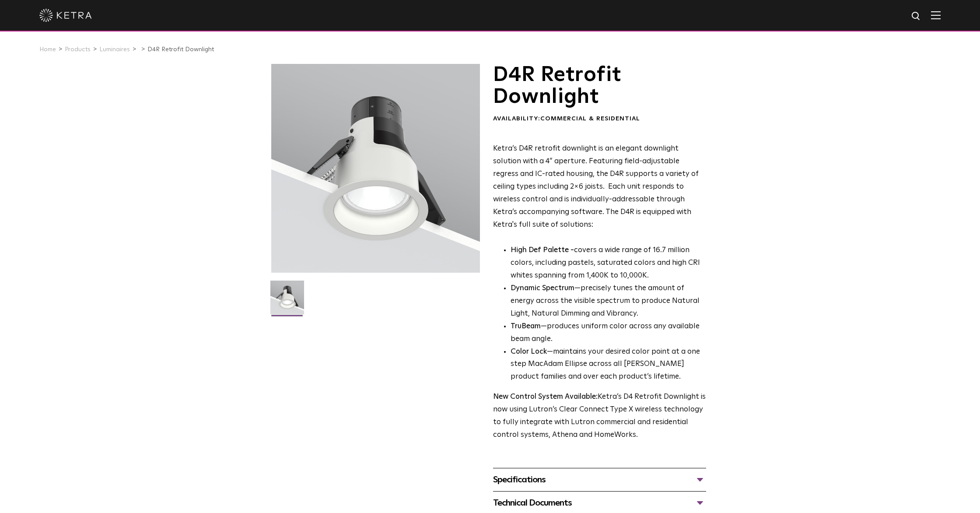 The image size is (980, 513). What do you see at coordinates (542, 288) in the screenshot?
I see `strong: Dynamic Spectrum` at bounding box center [542, 288].